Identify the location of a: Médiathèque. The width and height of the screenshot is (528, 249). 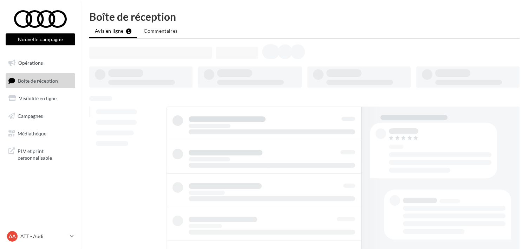
(40, 133).